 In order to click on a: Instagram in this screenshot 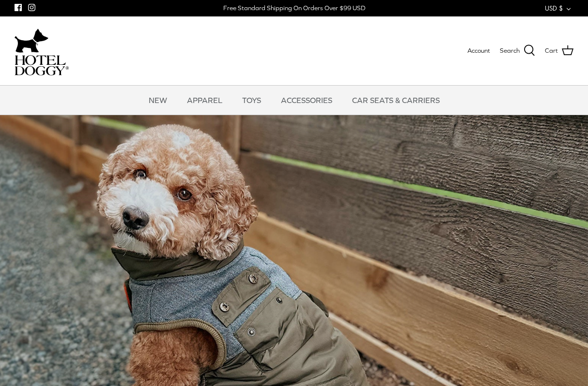, I will do `click(32, 7)`.